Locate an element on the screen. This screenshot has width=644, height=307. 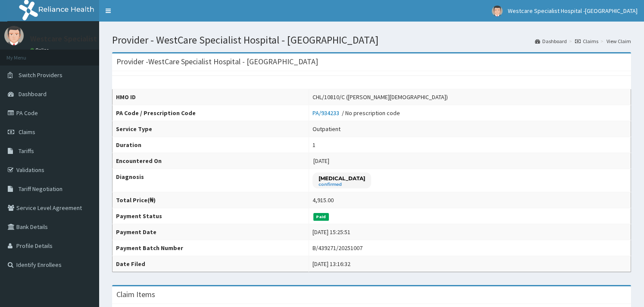
th: Payment Status is located at coordinates (211, 216).